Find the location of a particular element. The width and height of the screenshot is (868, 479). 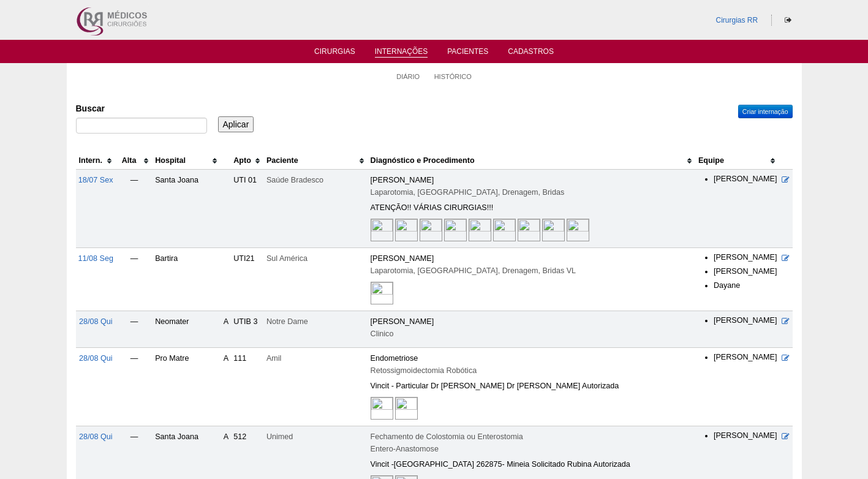

th: Hospital is located at coordinates (186, 160).